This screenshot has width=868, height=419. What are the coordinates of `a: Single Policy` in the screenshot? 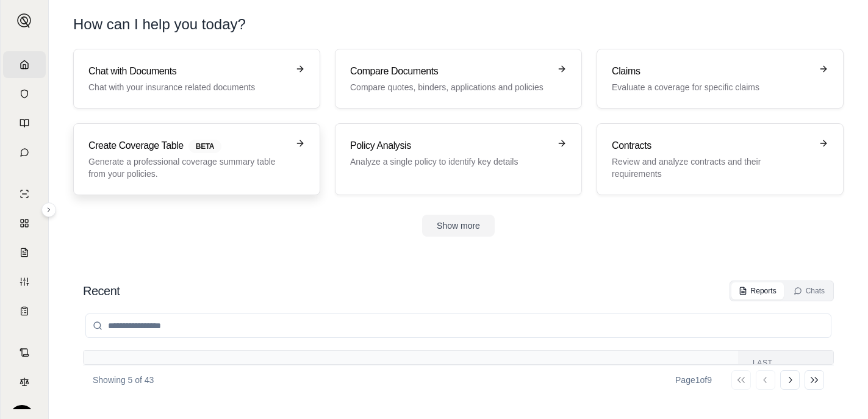 It's located at (25, 194).